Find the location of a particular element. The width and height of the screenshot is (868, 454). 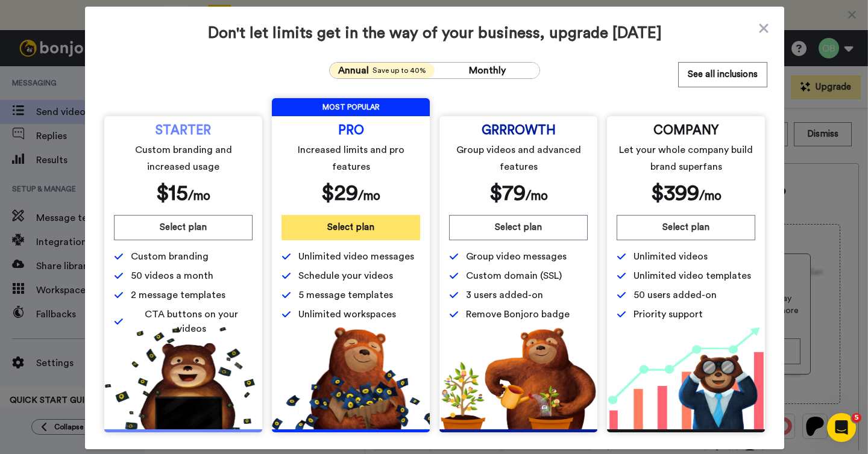

span: Unlimited videos is located at coordinates (670, 256).